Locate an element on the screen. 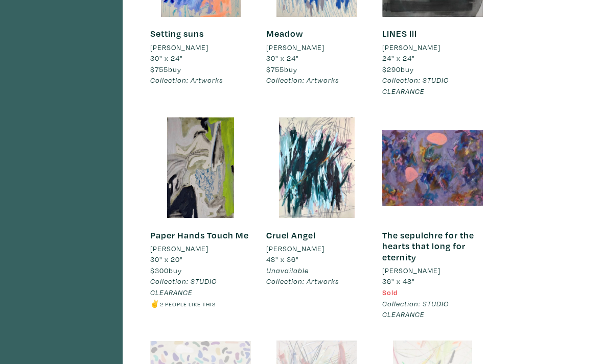 This screenshot has height=364, width=603. span: $300 is located at coordinates (159, 271).